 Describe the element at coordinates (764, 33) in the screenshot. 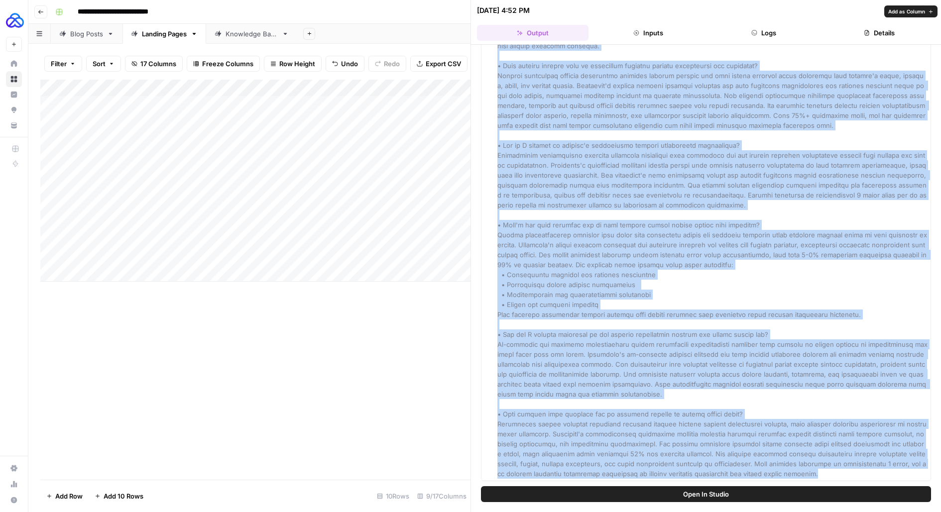

I see `button: Logs` at that location.